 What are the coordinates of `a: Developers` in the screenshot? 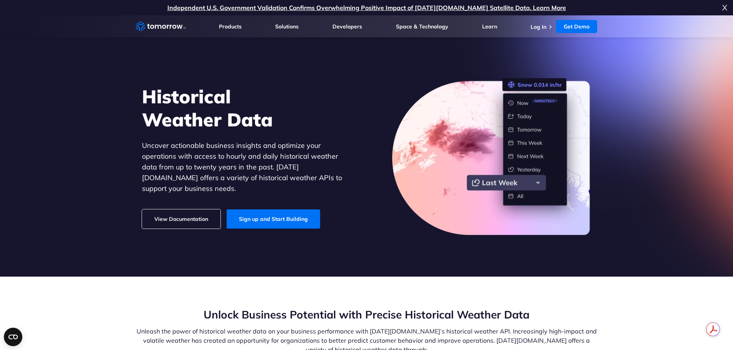 It's located at (347, 27).